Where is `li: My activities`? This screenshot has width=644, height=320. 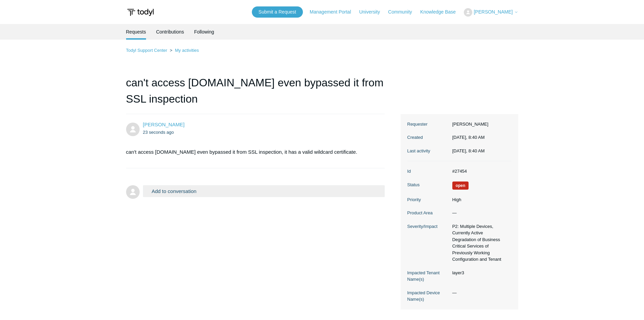
li: My activities is located at coordinates (184, 50).